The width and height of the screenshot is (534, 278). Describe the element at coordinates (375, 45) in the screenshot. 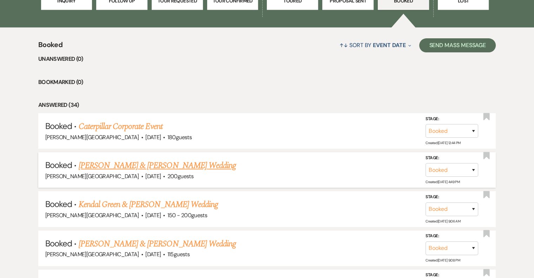

I see `button: Sort By Event Date` at that location.